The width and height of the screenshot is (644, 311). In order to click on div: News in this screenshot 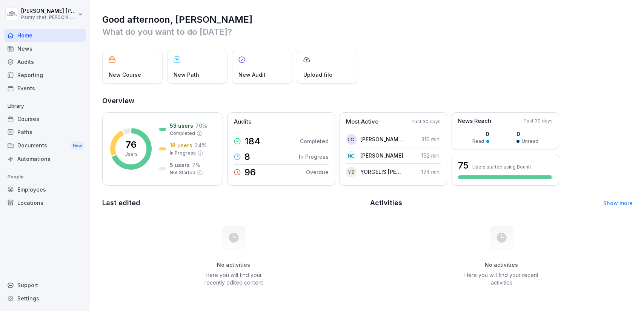, I will do `click(45, 49)`.